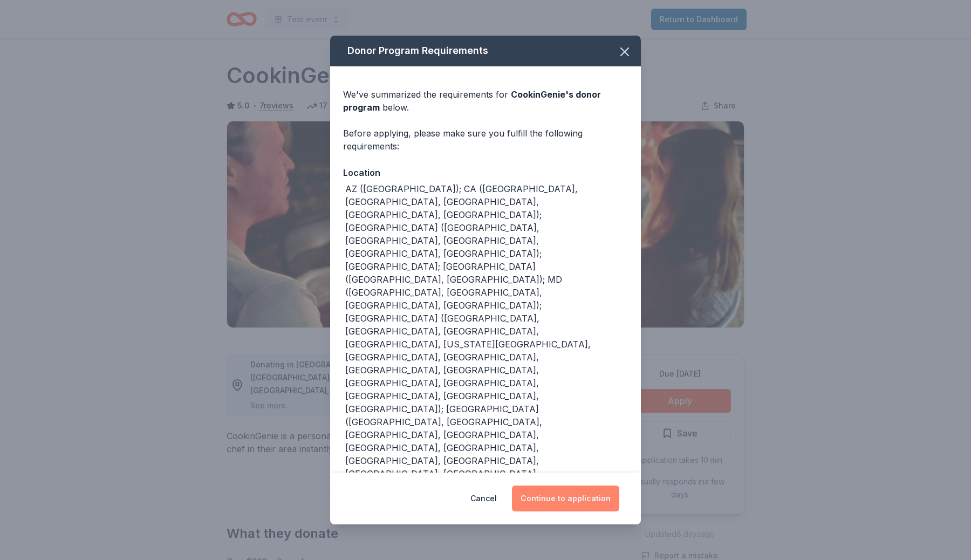 This screenshot has height=560, width=971. I want to click on div: Before applying, please make sure you fulfill the following requirements:, so click(486, 140).